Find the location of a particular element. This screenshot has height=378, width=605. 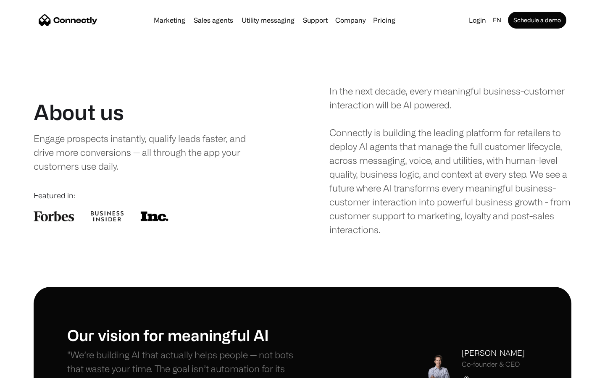

div: In the next decade, every meaningful business-customer interaction will be AI powered. Connectly ... is located at coordinates (450, 160).